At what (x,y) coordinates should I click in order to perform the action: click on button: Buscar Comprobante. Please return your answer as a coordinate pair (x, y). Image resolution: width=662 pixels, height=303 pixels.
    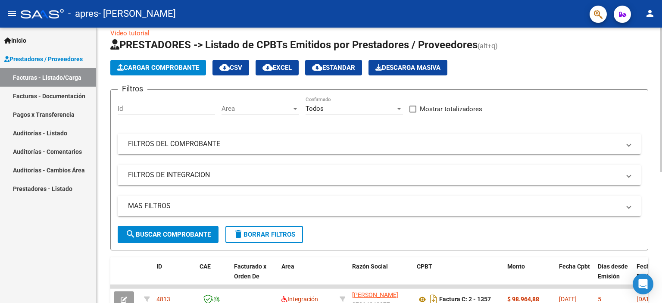
    Looking at the image, I should click on (168, 235).